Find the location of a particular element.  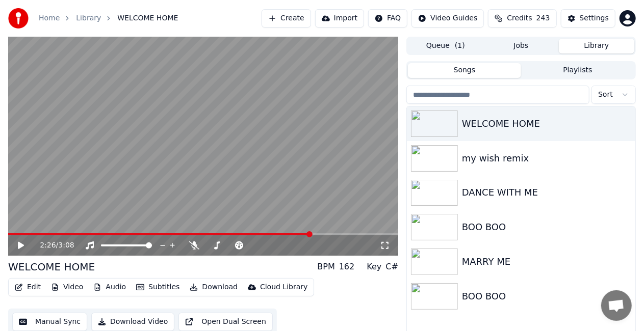

div: C# is located at coordinates (391, 267).